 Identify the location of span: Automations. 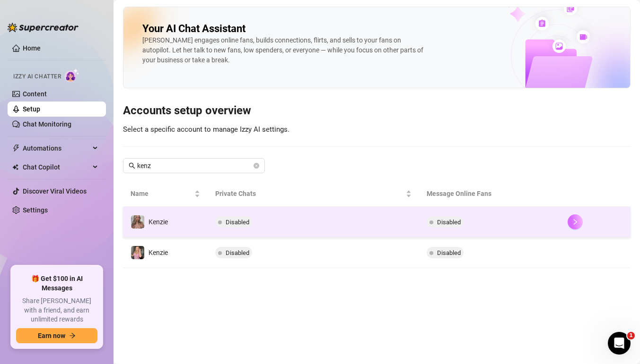
(56, 148).